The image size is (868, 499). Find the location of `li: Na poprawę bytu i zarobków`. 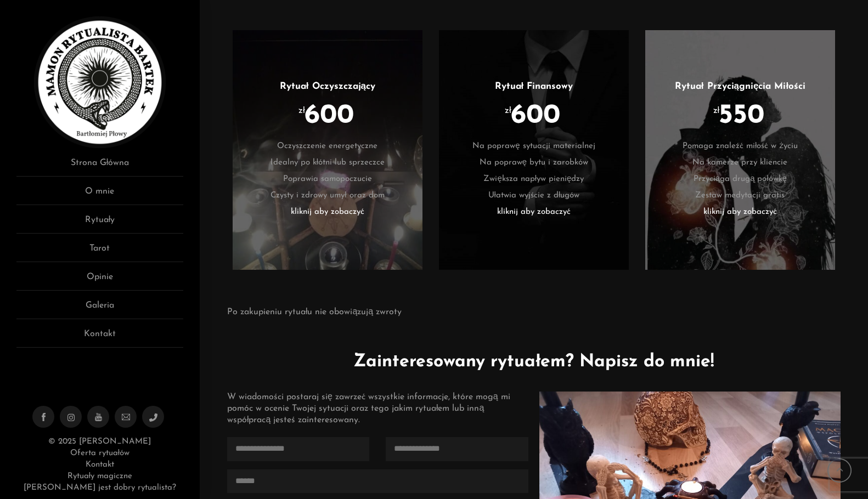

li: Na poprawę bytu i zarobków is located at coordinates (534, 163).